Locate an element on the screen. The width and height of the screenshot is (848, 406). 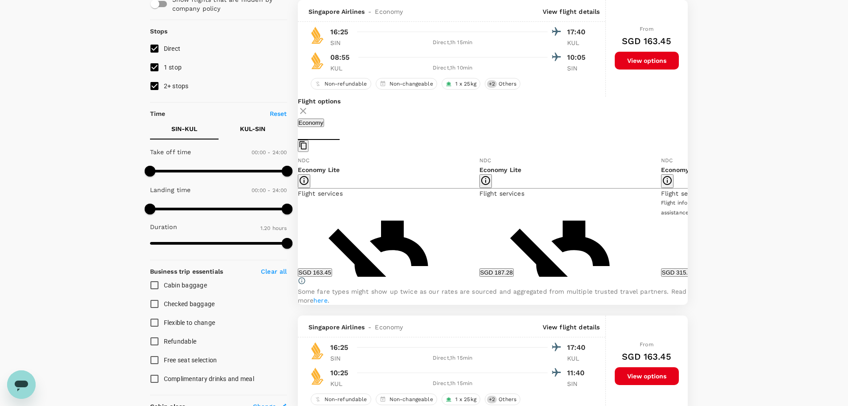
p: 11:40 is located at coordinates (578, 373).